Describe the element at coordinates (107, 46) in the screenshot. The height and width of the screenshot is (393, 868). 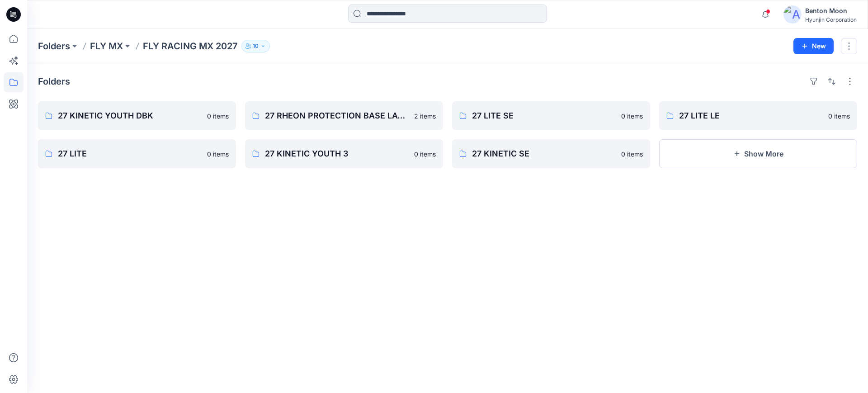
I see `p: FLY MX` at that location.